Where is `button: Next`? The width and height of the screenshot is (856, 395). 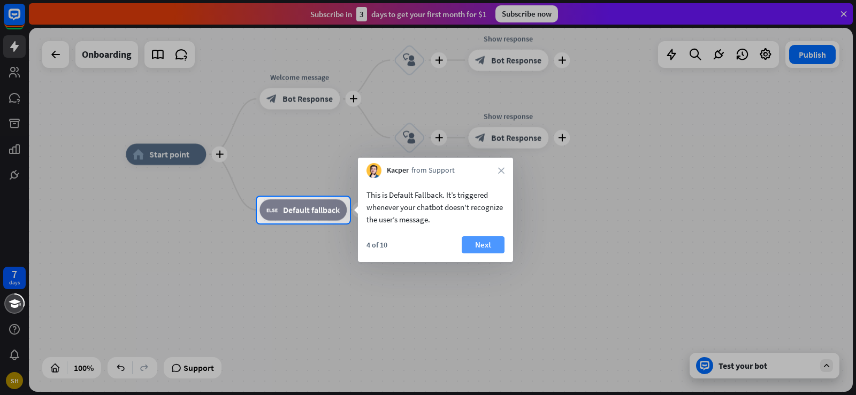
button: Next is located at coordinates (483, 245).